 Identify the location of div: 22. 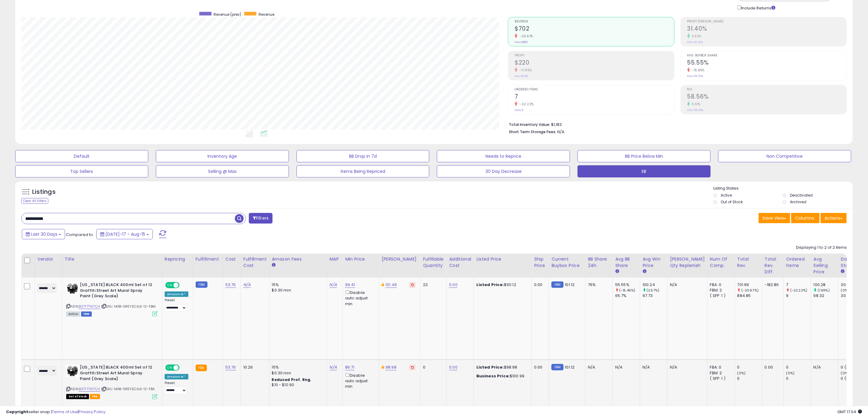
(433, 285).